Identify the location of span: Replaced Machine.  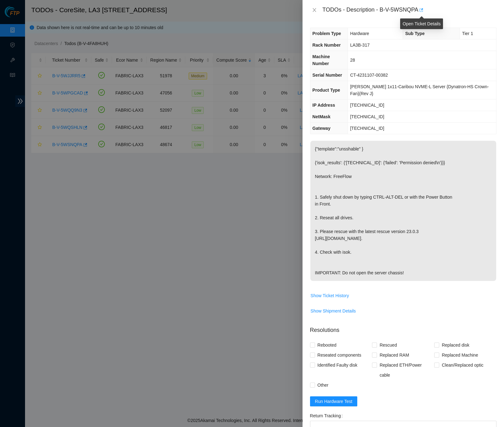
(460, 355).